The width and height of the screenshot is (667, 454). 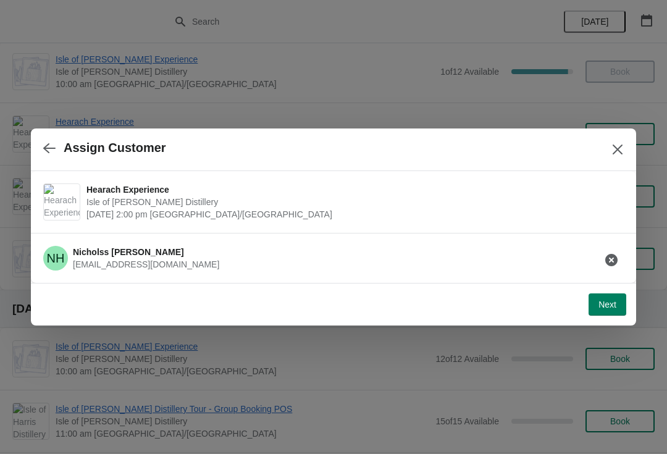 What do you see at coordinates (607, 304) in the screenshot?
I see `span: Next` at bounding box center [607, 304].